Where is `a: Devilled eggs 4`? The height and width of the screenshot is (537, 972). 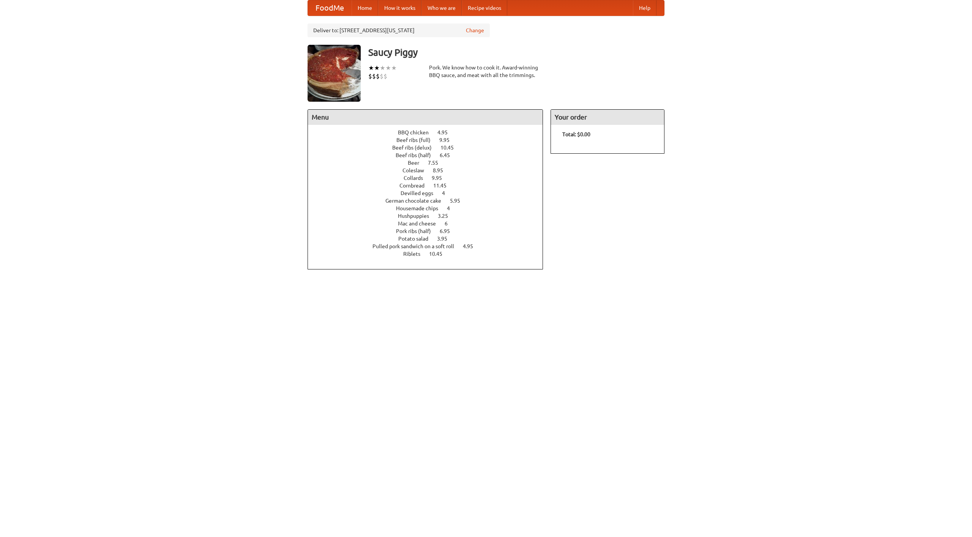 a: Devilled eggs 4 is located at coordinates (430, 193).